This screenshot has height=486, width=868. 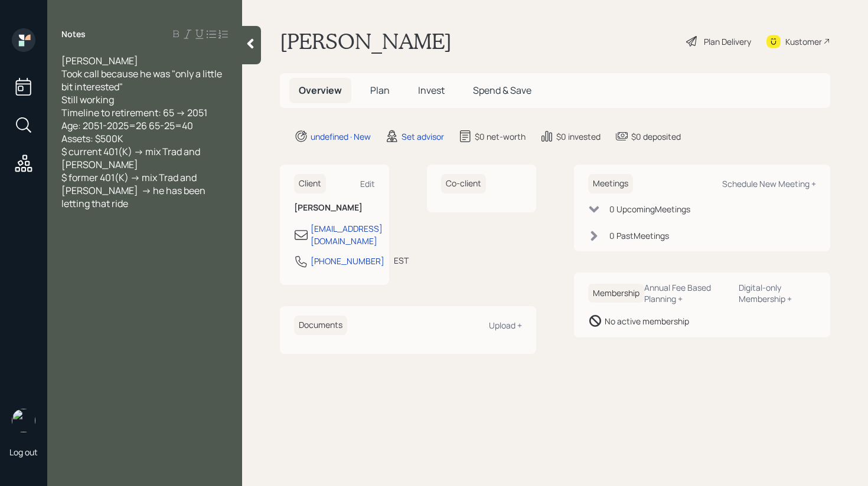 What do you see at coordinates (647, 321) in the screenshot?
I see `div: No active membership` at bounding box center [647, 321].